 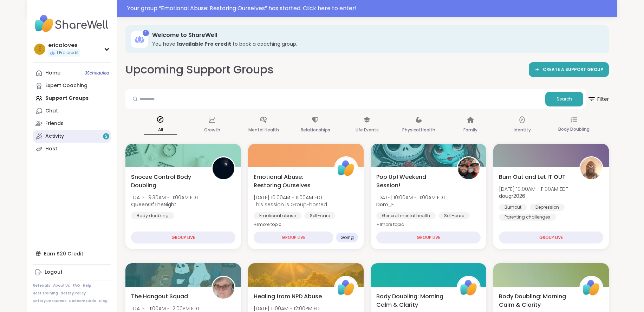 I want to click on span: This session is Group-hosted, so click(x=290, y=205).